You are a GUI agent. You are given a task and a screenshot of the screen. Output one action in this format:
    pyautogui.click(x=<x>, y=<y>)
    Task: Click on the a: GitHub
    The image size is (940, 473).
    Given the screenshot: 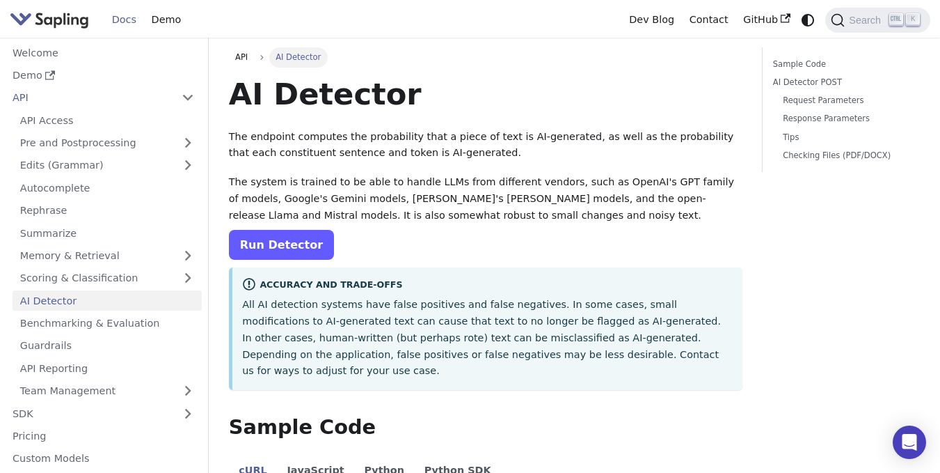 What is the action you would take?
    pyautogui.click(x=766, y=19)
    